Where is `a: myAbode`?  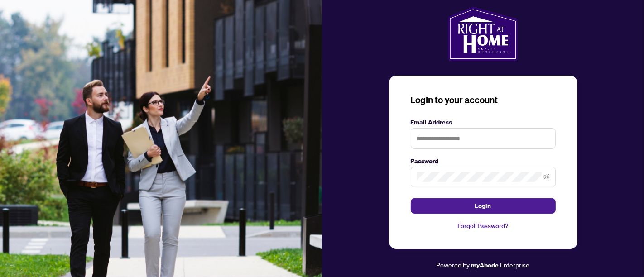
a: myAbode is located at coordinates (485, 265).